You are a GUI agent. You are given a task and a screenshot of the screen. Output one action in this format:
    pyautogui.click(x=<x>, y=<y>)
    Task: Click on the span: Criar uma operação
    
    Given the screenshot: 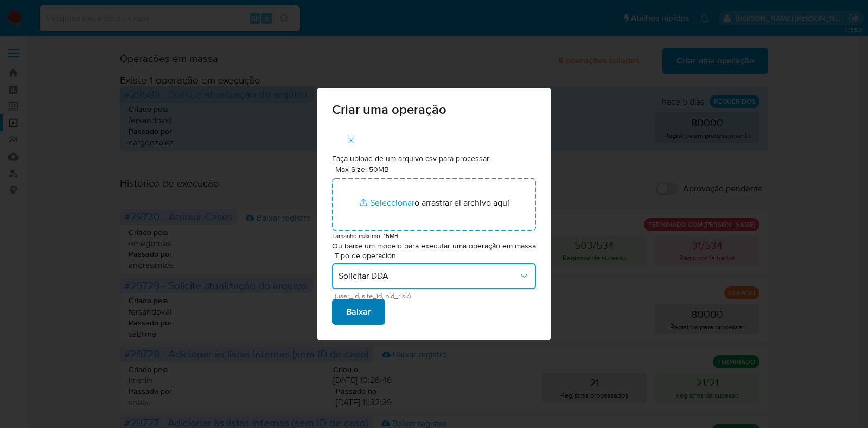 What is the action you would take?
    pyautogui.click(x=434, y=109)
    